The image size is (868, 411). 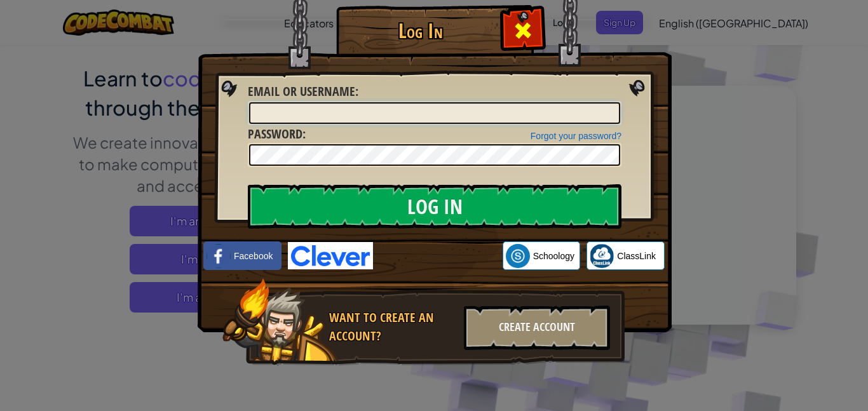 I want to click on div: Create Account, so click(x=537, y=328).